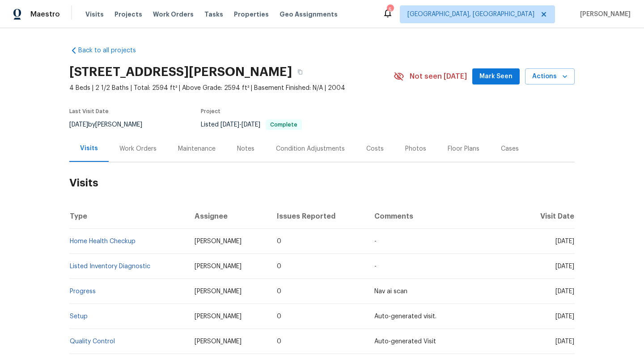  Describe the element at coordinates (45, 15) in the screenshot. I see `span: Maestro` at that location.